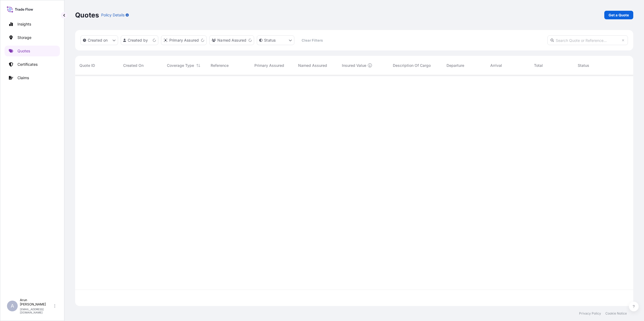 This screenshot has height=321, width=644. What do you see at coordinates (27, 64) in the screenshot?
I see `p: Certificates` at bounding box center [27, 64].